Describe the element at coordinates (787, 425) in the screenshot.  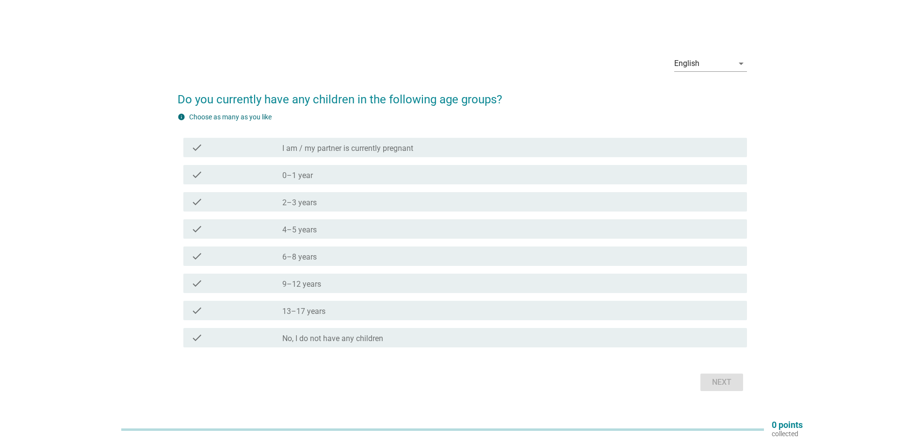
I see `p: 0 points` at that location.